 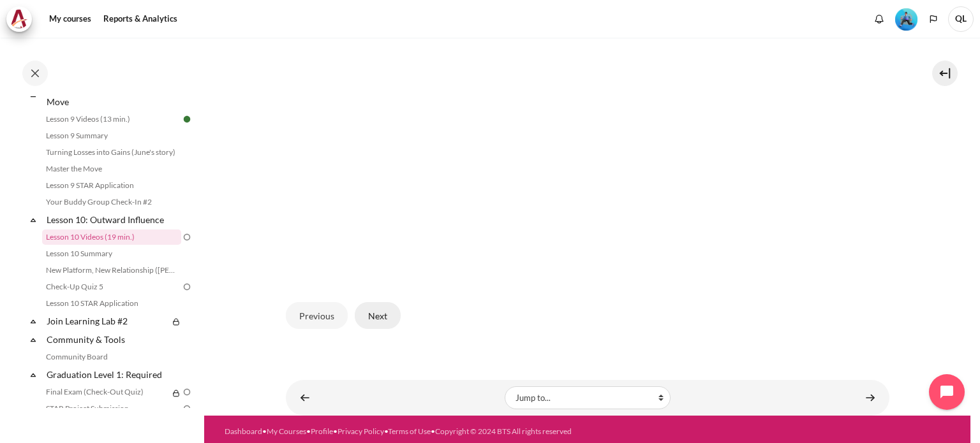 What do you see at coordinates (906, 19) in the screenshot?
I see `img: Level #3` at bounding box center [906, 19].